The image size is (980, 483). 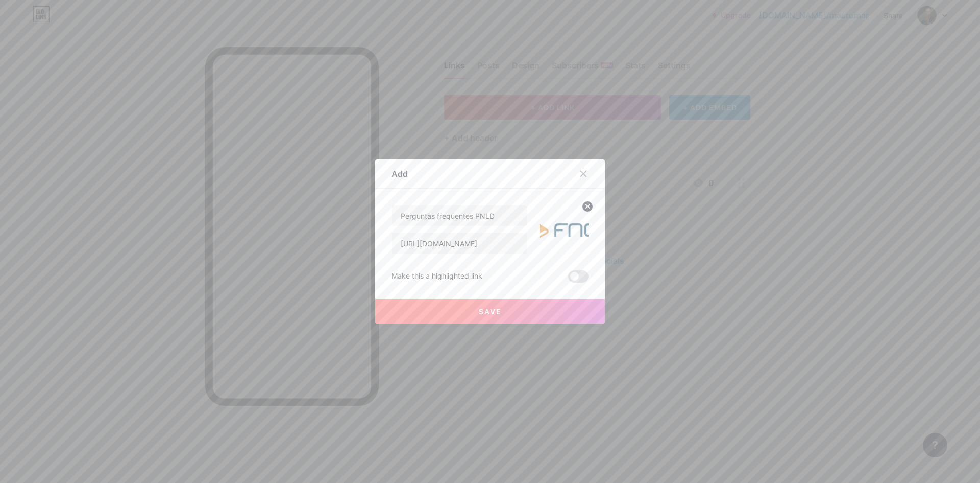 What do you see at coordinates (490, 311) in the screenshot?
I see `button: Save` at bounding box center [490, 311].